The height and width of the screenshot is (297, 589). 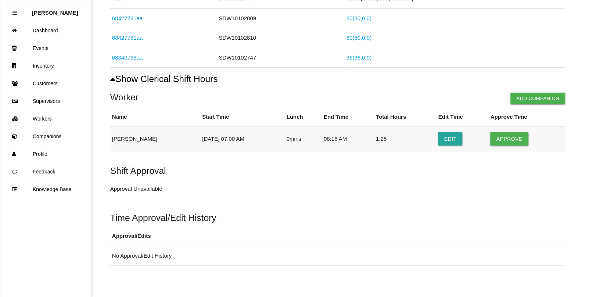 What do you see at coordinates (136, 189) in the screenshot?
I see `p: Approval Unavailable` at bounding box center [136, 189].